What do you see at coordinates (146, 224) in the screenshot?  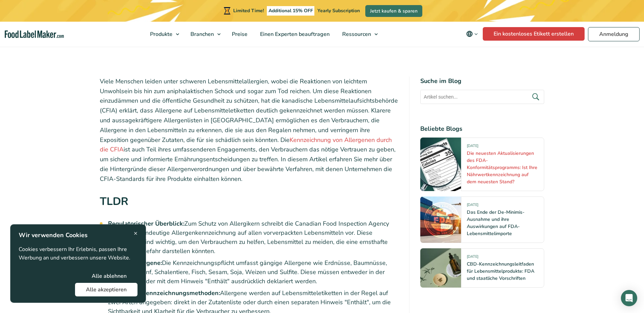 I see `strong: Regulatorischer Überblick:` at bounding box center [146, 224].